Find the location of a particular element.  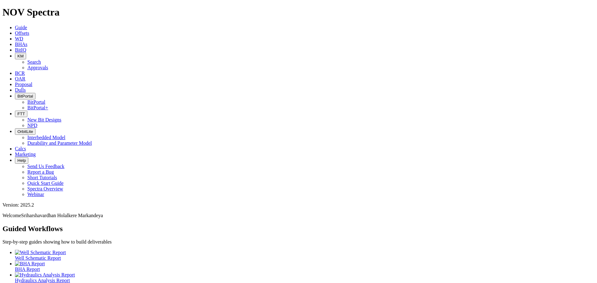

a: BitIQ is located at coordinates (21, 50).